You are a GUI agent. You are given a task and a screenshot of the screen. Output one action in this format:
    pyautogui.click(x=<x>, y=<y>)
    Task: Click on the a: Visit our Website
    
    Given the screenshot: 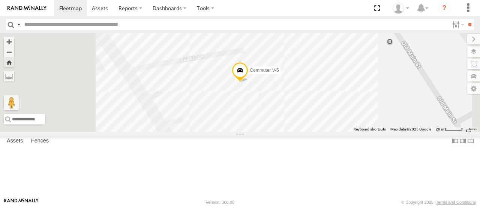 What is the action you would take?
    pyautogui.click(x=21, y=203)
    